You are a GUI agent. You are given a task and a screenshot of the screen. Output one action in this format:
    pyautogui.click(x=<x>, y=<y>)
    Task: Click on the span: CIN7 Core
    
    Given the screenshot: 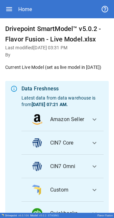 What is the action you would take?
    pyautogui.click(x=68, y=143)
    